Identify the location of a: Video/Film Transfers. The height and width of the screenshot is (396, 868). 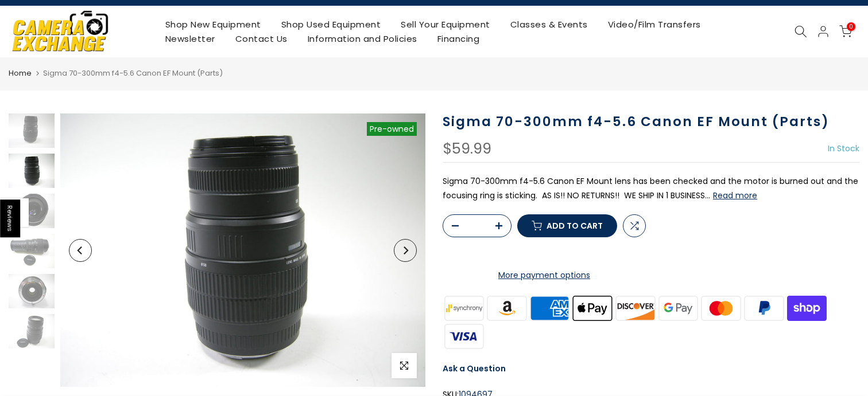
(654, 24).